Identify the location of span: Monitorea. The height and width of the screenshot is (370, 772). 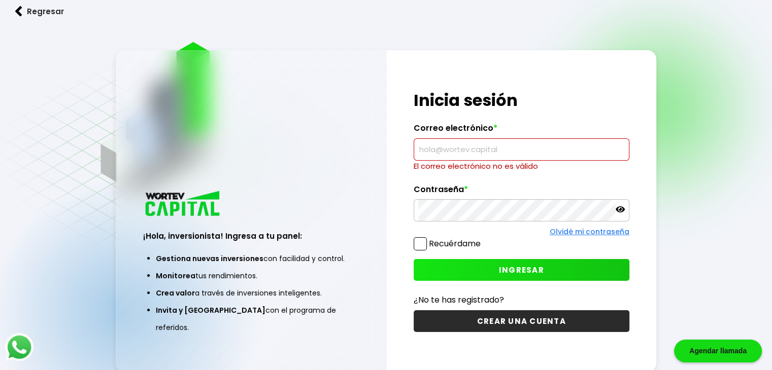
(176, 276).